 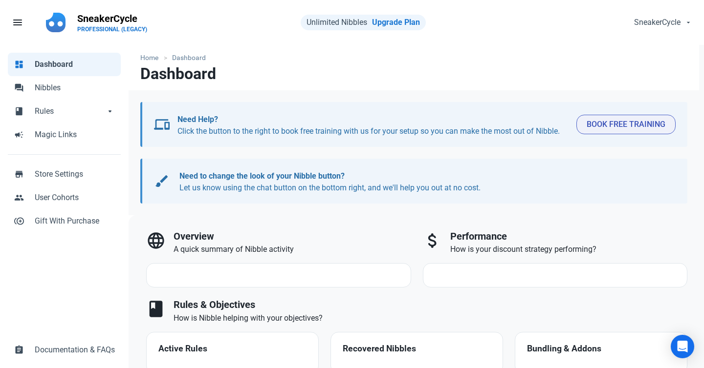 What do you see at coordinates (662, 22) in the screenshot?
I see `div: SneakerCycle` at bounding box center [662, 22].